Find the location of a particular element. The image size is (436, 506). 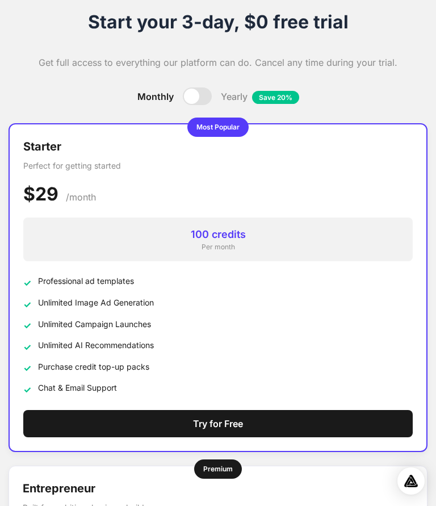

h3: Starter is located at coordinates (218, 147).